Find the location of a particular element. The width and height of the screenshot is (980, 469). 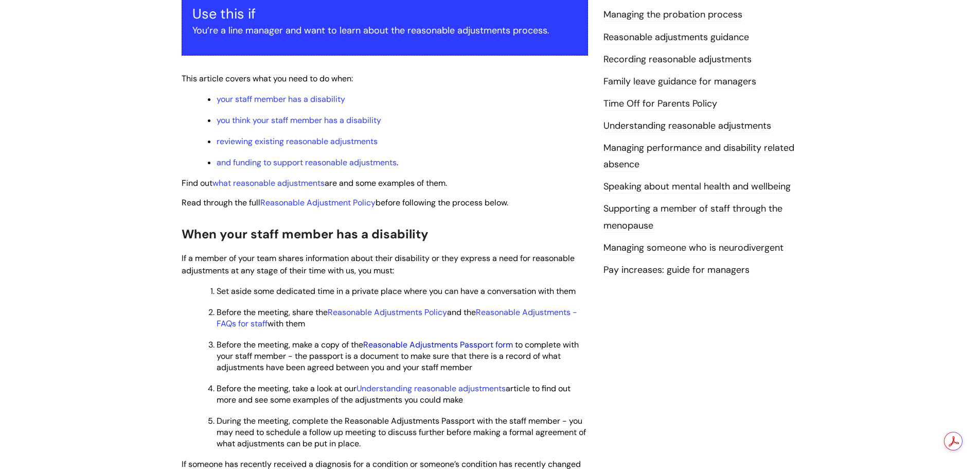

a: your staff member has a disability is located at coordinates (281, 99).